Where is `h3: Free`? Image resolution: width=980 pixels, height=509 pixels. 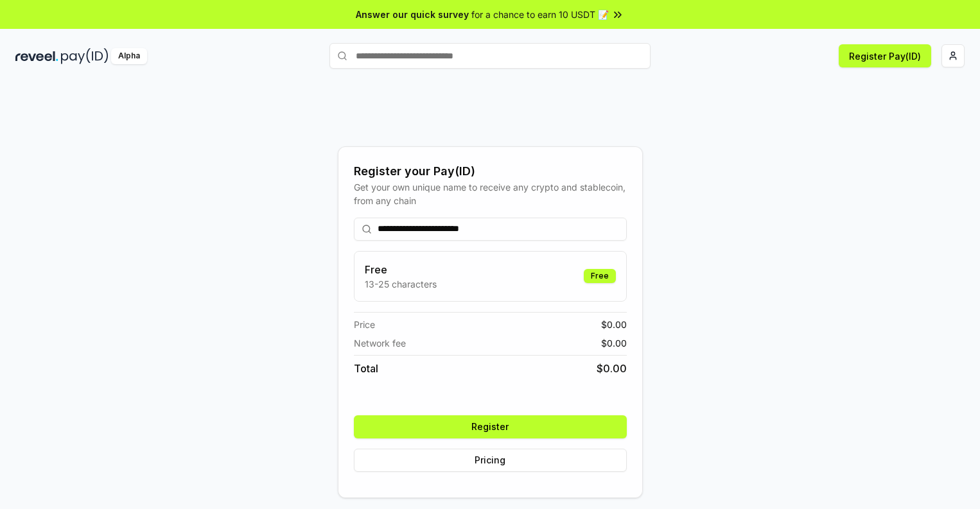 h3: Free is located at coordinates (401, 270).